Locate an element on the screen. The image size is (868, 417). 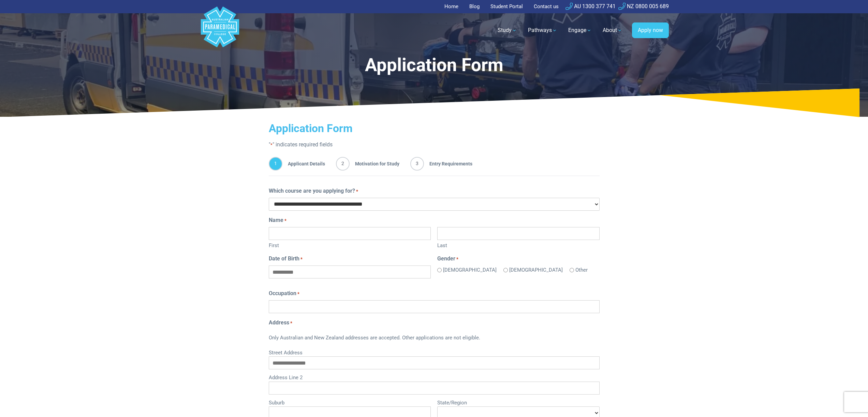
label: Other is located at coordinates (581, 270).